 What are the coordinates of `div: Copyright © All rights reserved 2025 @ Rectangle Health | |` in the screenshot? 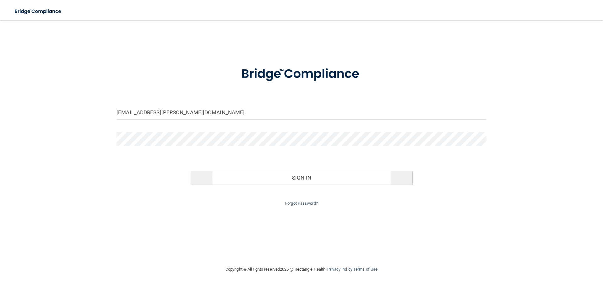 It's located at (301, 269).